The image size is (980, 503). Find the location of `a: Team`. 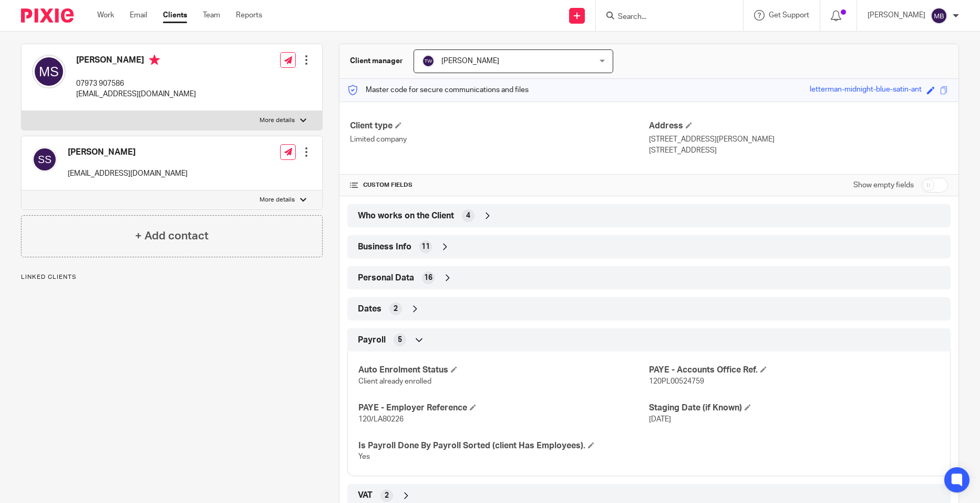

a: Team is located at coordinates (211, 15).